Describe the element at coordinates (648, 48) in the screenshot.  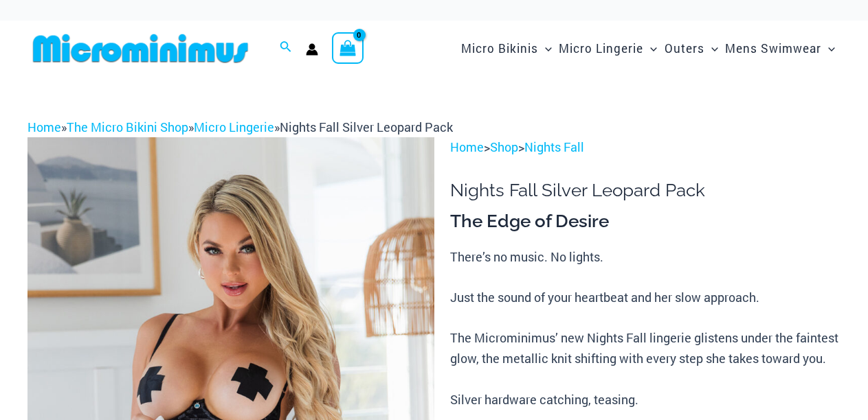
I see `nav: Site Navigation` at that location.